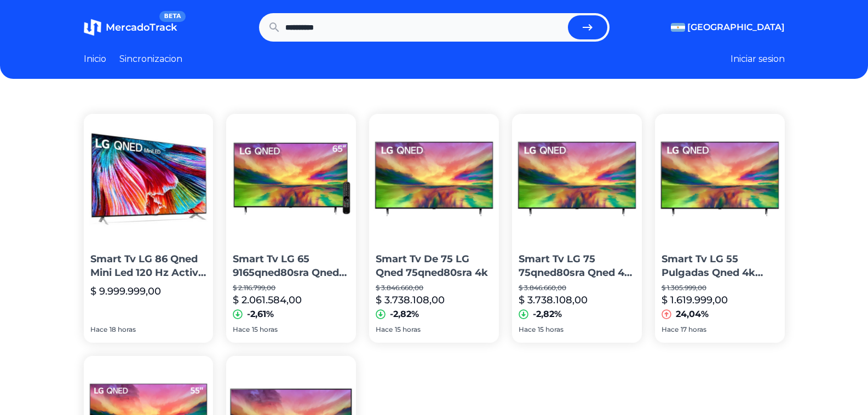 The width and height of the screenshot is (868, 415). Describe the element at coordinates (148, 266) in the screenshot. I see `p: Smart Tv LG 86 Qned Mini Led 120 Hz Active Hdr En Stock Ya!!` at that location.